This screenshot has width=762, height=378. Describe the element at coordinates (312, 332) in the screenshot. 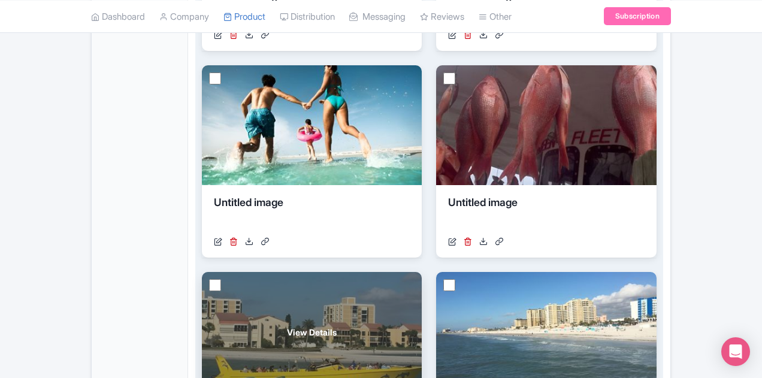

I see `span: View Details` at that location.